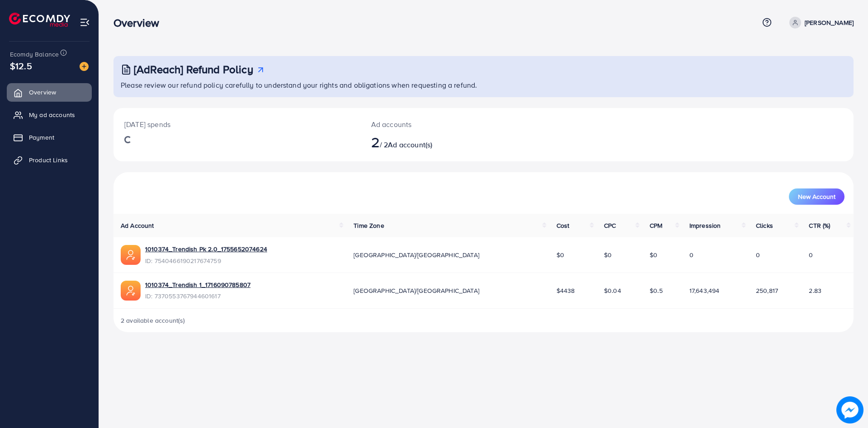 The width and height of the screenshot is (868, 428). I want to click on span: Payment, so click(41, 137).